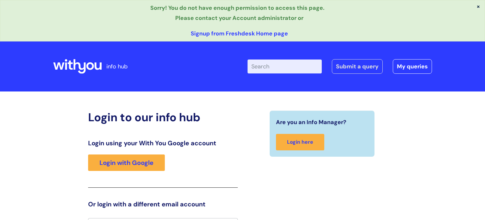 The width and height of the screenshot is (485, 220). Describe the element at coordinates (357, 66) in the screenshot. I see `a: Submit a query` at that location.